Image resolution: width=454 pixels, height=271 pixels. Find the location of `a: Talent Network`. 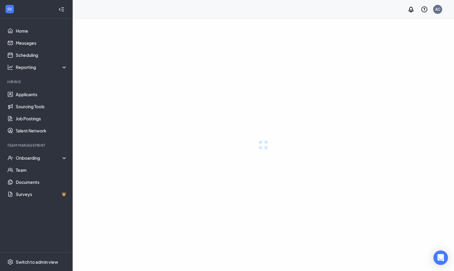

a: Talent Network is located at coordinates (41, 131).